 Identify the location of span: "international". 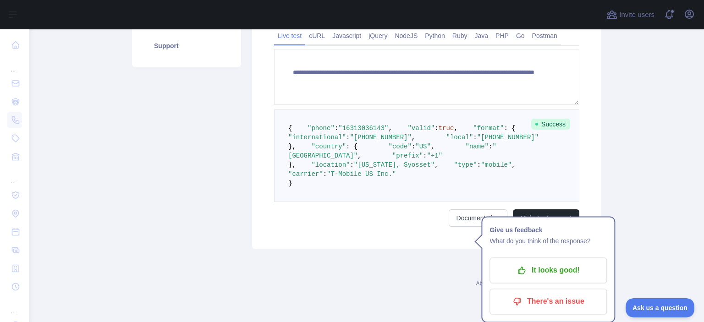
(317, 138).